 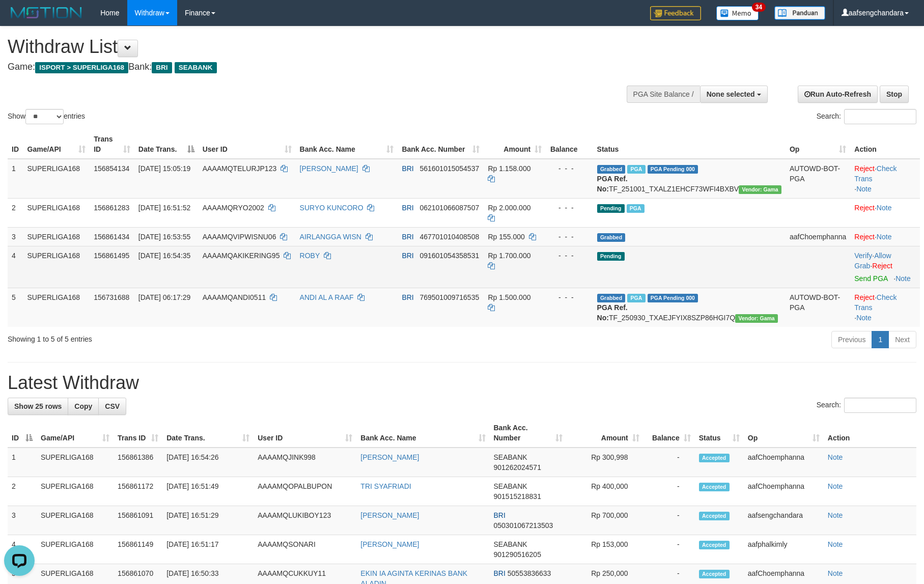 What do you see at coordinates (112, 406) in the screenshot?
I see `span: CSV` at bounding box center [112, 406].